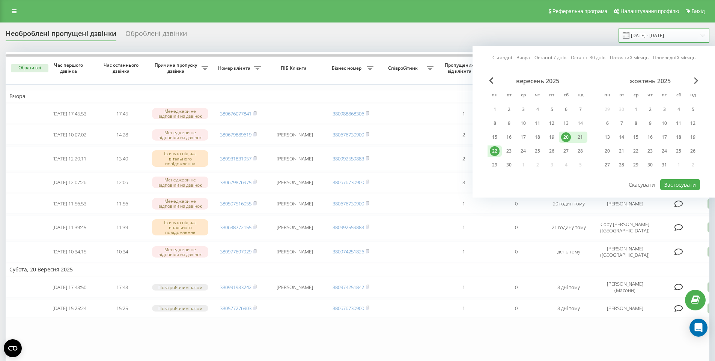 The height and width of the screenshot is (361, 715). I want to click on div: 1, so click(636, 110).